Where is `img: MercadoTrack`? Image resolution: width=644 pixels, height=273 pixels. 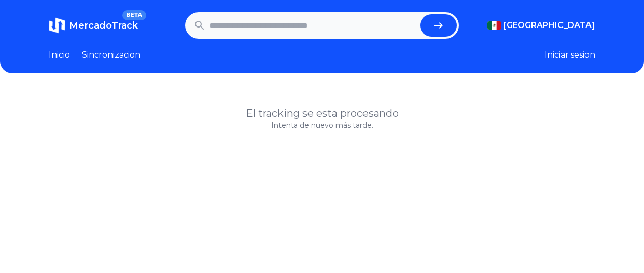 img: MercadoTrack is located at coordinates (57, 25).